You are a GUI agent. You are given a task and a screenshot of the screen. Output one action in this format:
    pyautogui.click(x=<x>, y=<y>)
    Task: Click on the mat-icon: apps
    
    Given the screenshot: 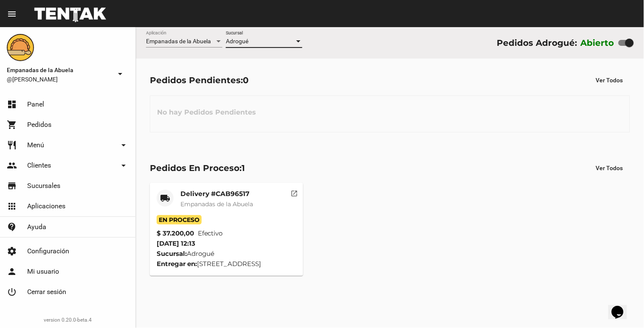 What is the action you would take?
    pyautogui.click(x=12, y=207)
    